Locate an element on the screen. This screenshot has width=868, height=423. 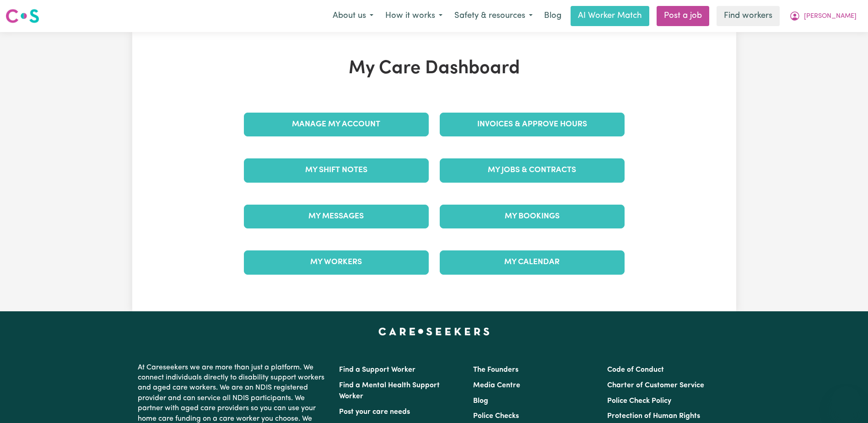
h1: My Care Dashboard is located at coordinates (434, 69).